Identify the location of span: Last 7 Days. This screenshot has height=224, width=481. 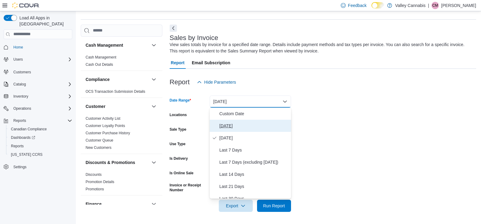
(254, 150).